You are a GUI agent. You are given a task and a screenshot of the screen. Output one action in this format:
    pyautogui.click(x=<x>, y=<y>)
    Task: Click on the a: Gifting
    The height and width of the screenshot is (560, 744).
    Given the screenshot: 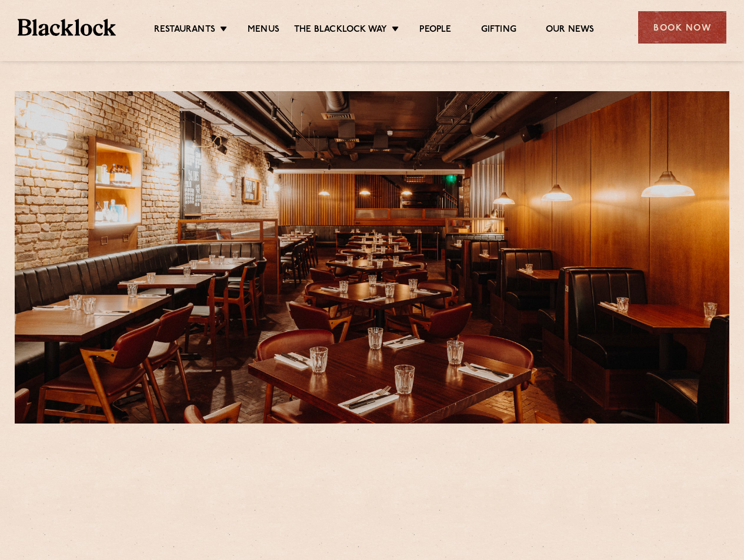 What is the action you would take?
    pyautogui.click(x=499, y=31)
    